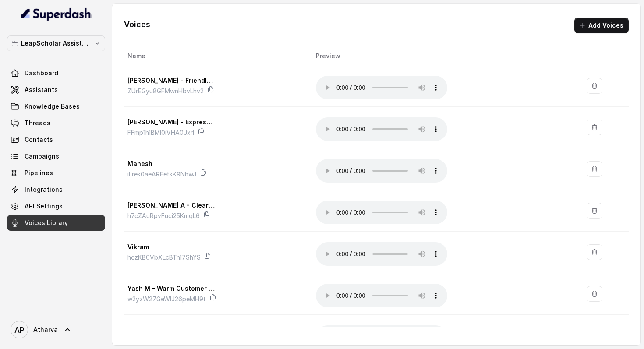  I want to click on p: ZUrEGyu8GFMwnHbvLhv2, so click(165, 91).